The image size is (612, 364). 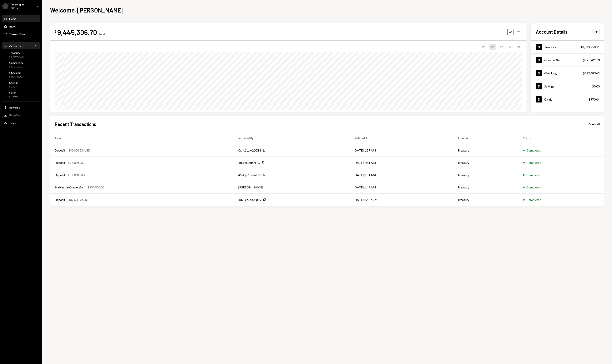 I want to click on a: Team, so click(x=21, y=123).